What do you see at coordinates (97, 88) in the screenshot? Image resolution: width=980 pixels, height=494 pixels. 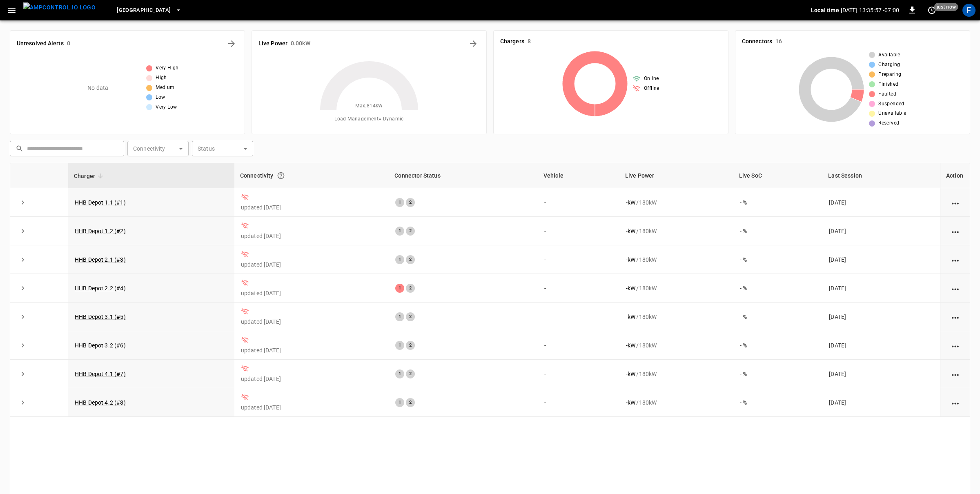 I see `p: No data` at bounding box center [97, 88].